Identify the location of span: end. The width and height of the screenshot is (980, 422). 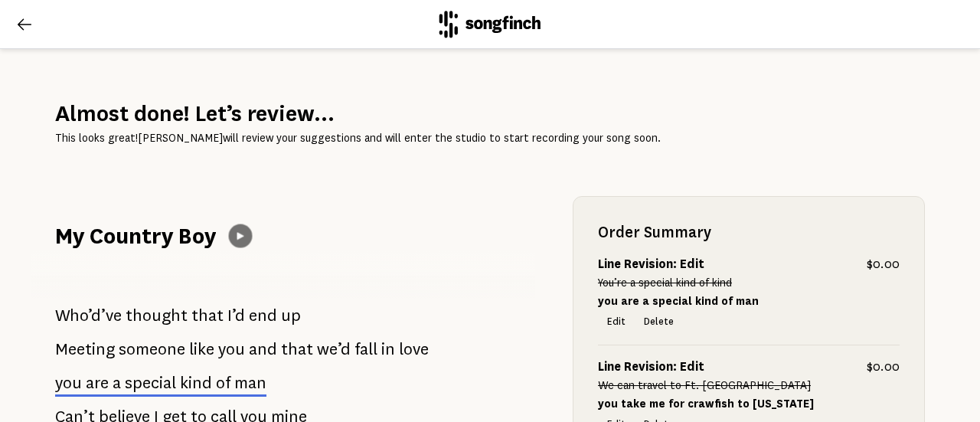
(263, 315).